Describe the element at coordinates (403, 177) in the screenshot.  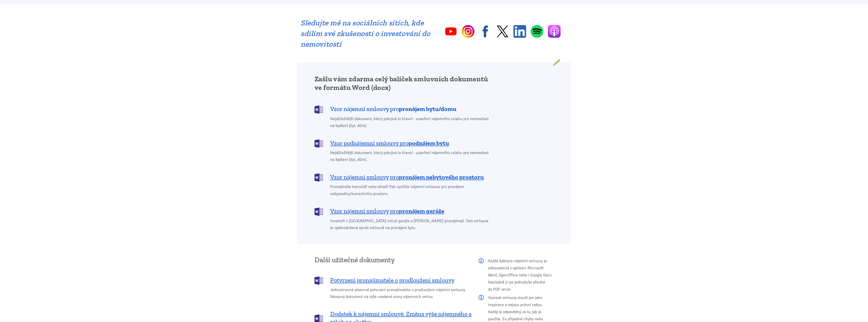
I see `a: Vzor nájemní smlouvy propronájem nebytového prostoru` at that location.